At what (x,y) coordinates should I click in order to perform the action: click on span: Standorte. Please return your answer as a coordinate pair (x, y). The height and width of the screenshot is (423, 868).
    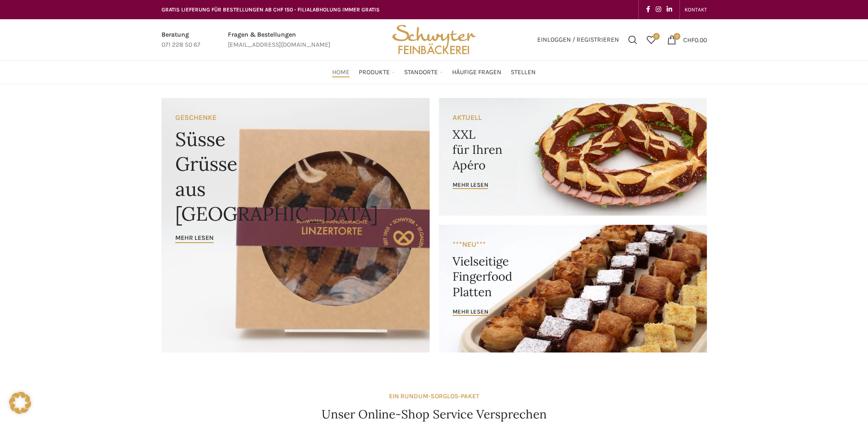
    Looking at the image, I should click on (421, 72).